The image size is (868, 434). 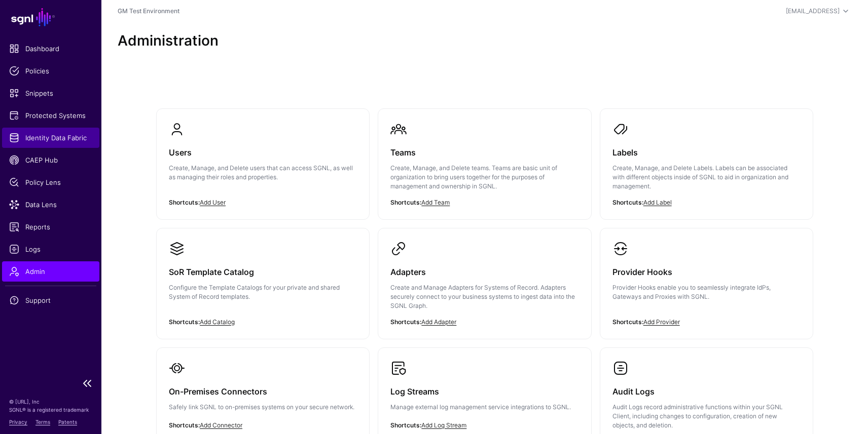 I want to click on a: GM Test Environment, so click(x=148, y=10).